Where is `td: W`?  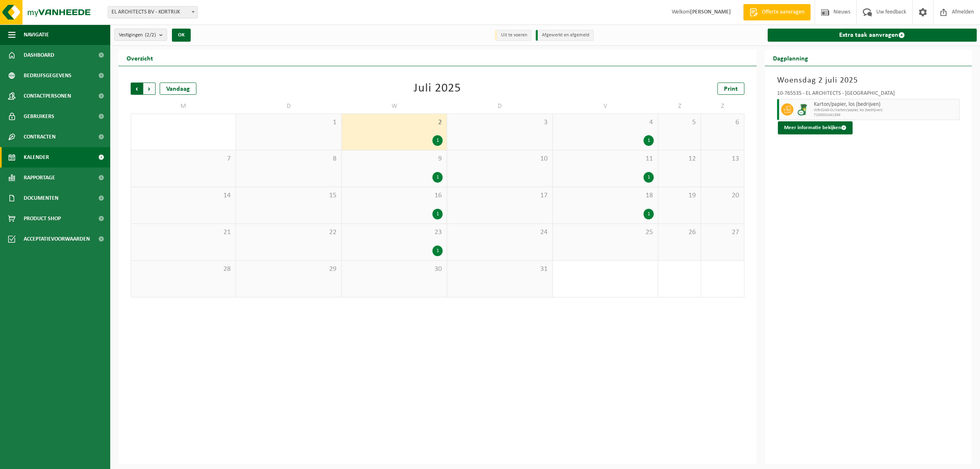 td: W is located at coordinates (394, 106).